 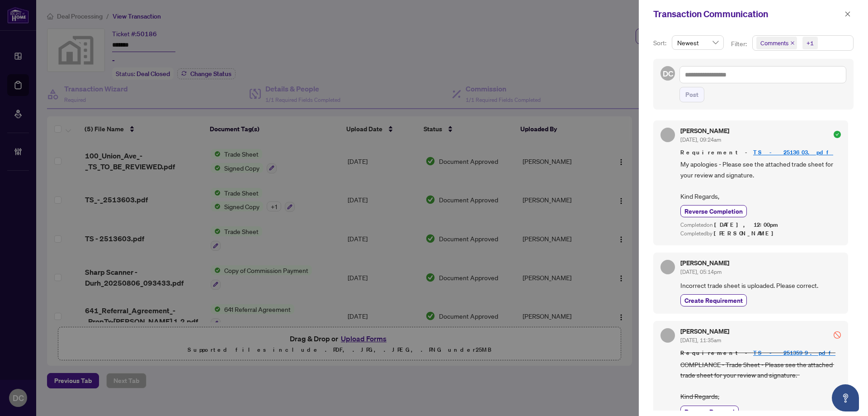 What do you see at coordinates (837, 134) in the screenshot?
I see `span: check-circle` at bounding box center [837, 134].